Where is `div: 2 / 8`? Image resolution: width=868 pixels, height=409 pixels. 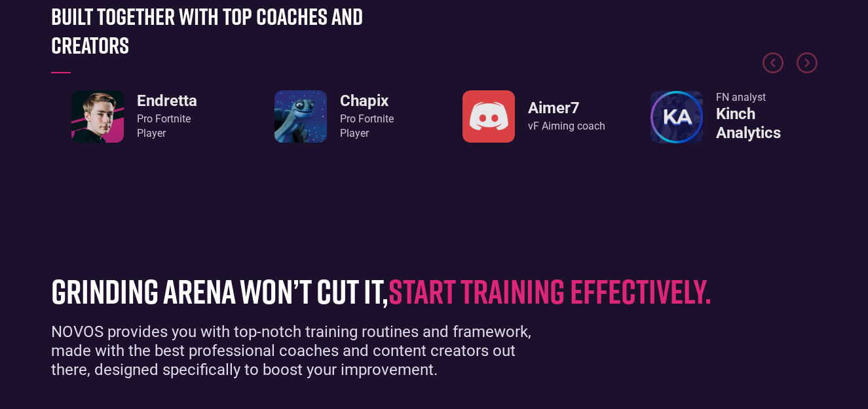 div: 2 / 8 is located at coordinates (334, 116).